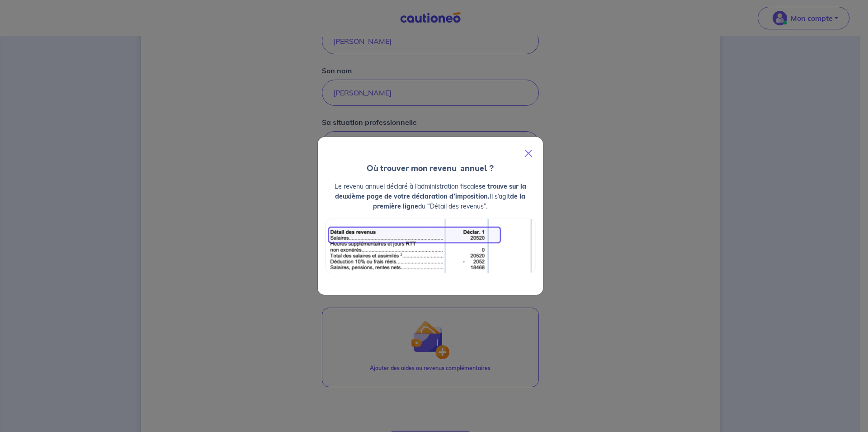  Describe the element at coordinates (528, 153) in the screenshot. I see `button: Close` at that location.